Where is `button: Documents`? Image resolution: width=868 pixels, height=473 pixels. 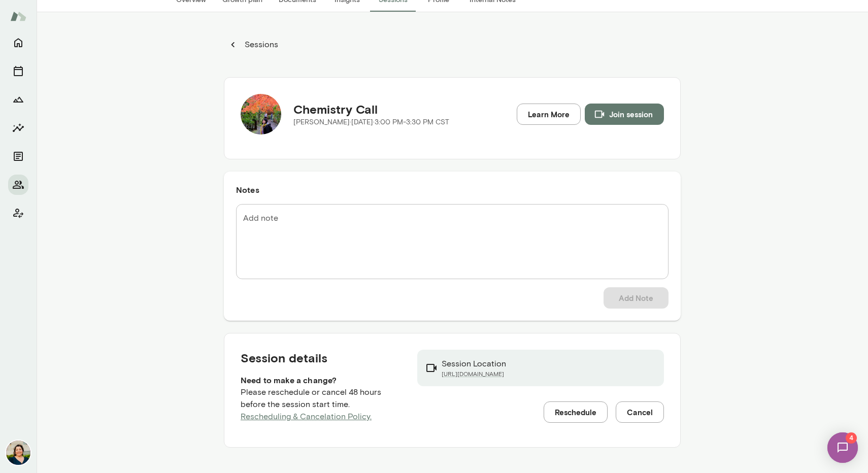 button: Documents is located at coordinates (18, 156).